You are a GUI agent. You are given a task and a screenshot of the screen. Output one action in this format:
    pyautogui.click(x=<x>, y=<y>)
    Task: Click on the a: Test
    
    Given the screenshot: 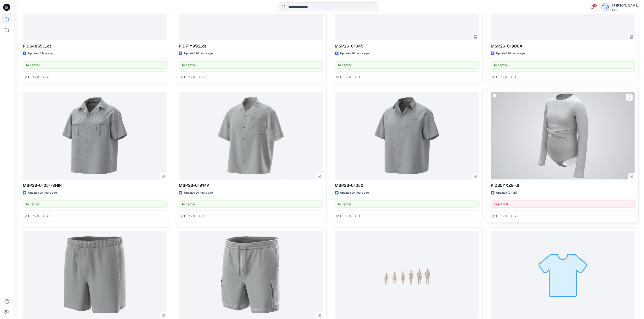 What is the action you would take?
    pyautogui.click(x=563, y=275)
    